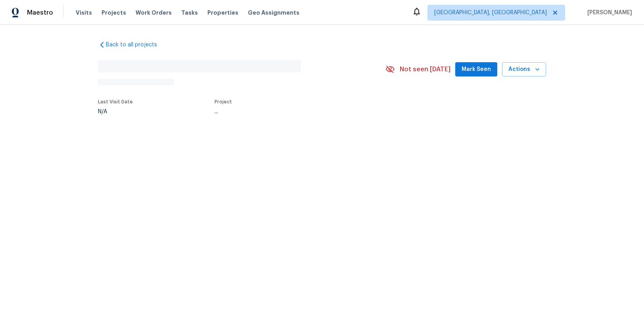  I want to click on a: Back to all projects, so click(136, 45).